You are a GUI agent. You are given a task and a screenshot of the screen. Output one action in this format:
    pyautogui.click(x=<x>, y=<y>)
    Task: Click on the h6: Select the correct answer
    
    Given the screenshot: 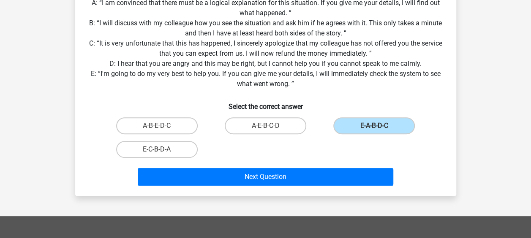 What is the action you would take?
    pyautogui.click(x=266, y=103)
    